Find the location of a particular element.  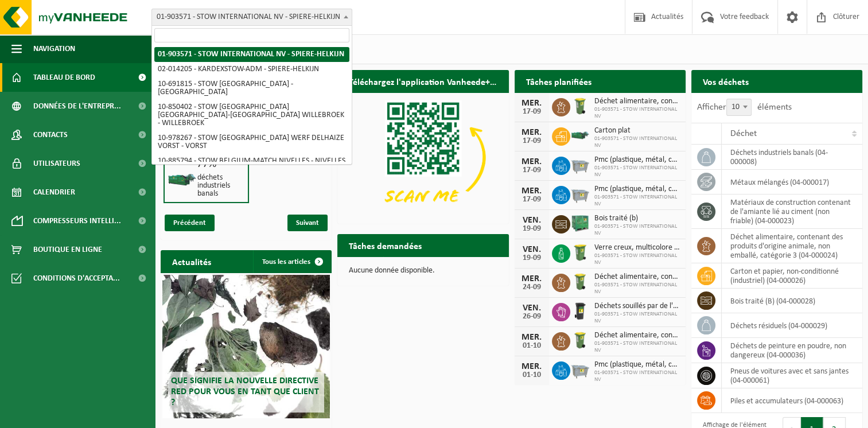

span: Conditions d'accepta... is located at coordinates (76, 278).